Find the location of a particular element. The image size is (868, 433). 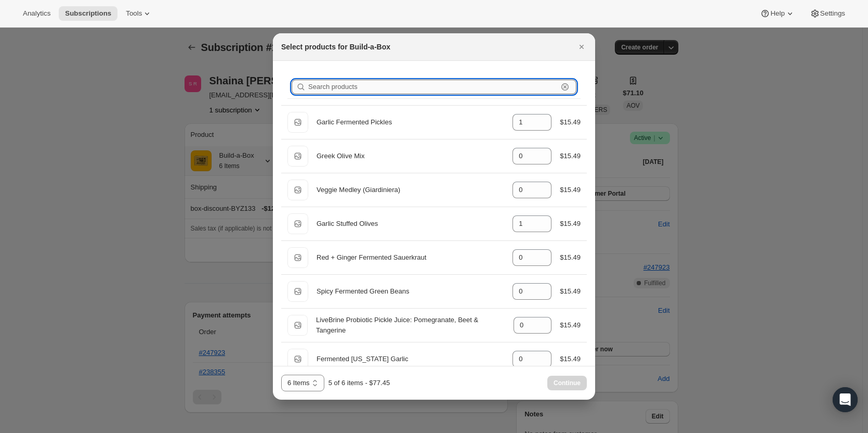

div: LiveBrine Probiotic Pickle Juice: Pomegranate, Beet & Tangerine is located at coordinates (411, 325).